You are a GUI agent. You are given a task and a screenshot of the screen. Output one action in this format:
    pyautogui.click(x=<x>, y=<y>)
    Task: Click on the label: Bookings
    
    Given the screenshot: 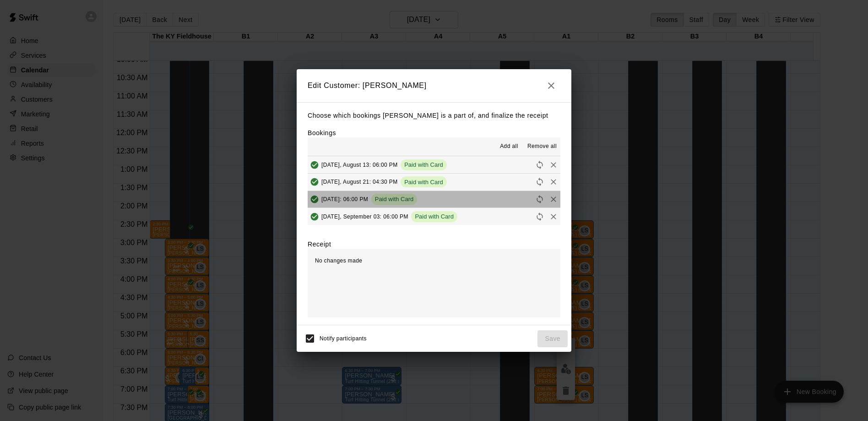 What is the action you would take?
    pyautogui.click(x=322, y=133)
    